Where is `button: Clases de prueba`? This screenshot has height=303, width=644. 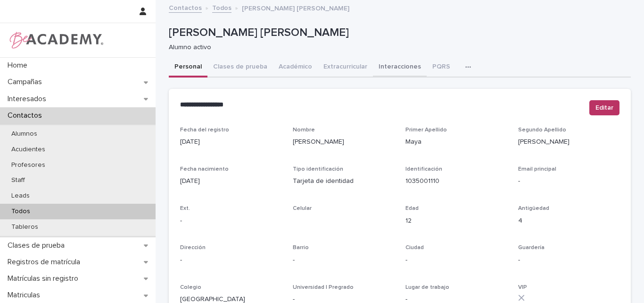 button: Clases de prueba is located at coordinates (240, 67).